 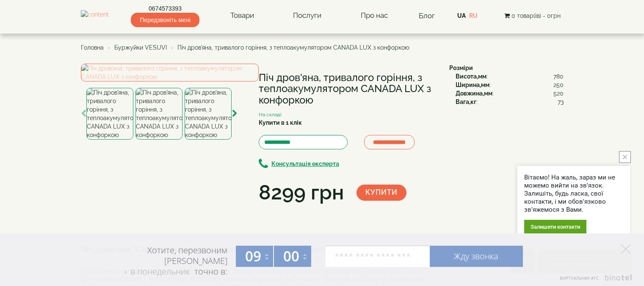 What do you see at coordinates (427, 15) in the screenshot?
I see `a: Блог` at bounding box center [427, 15].